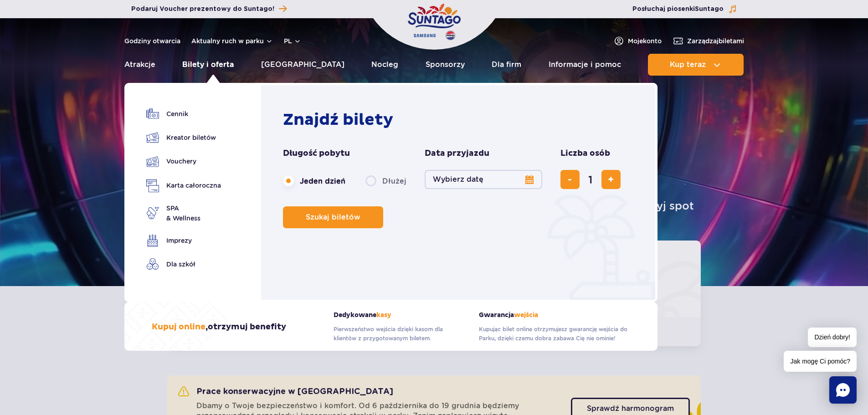 This screenshot has height=415, width=868. Describe the element at coordinates (208, 65) in the screenshot. I see `a: Bilety i oferta` at that location.